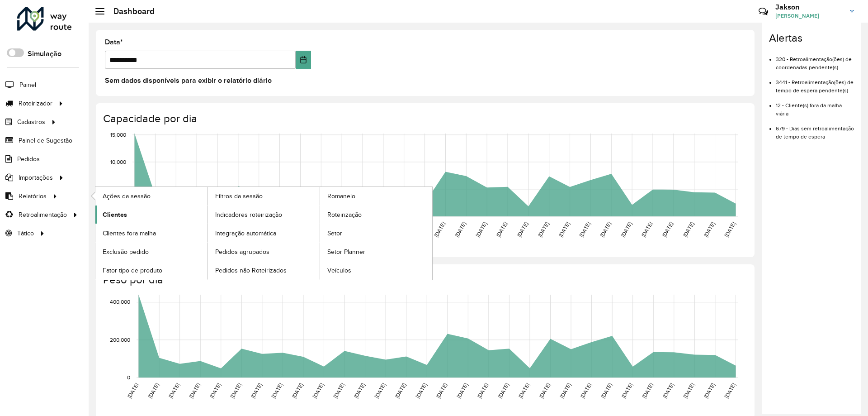 The width and height of the screenshot is (868, 416). I want to click on a: Contato Rápido, so click(763, 12).